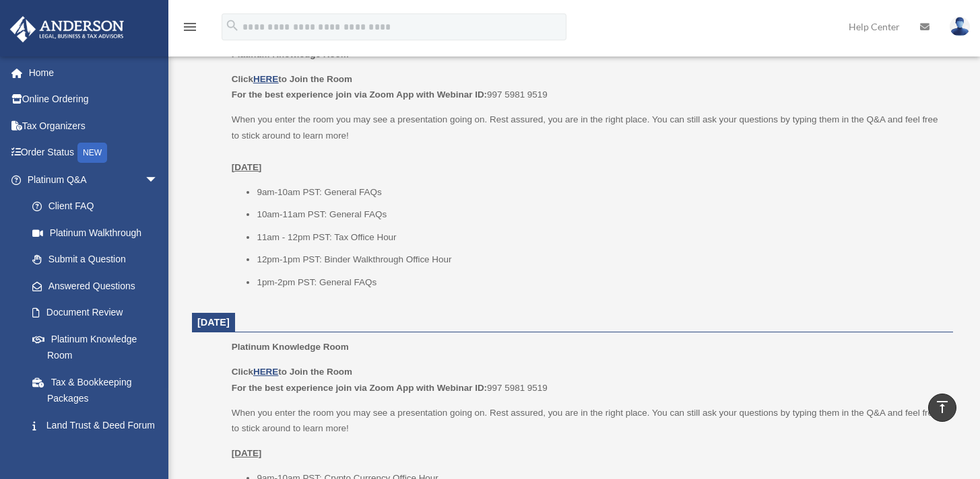 This screenshot has width=980, height=479. I want to click on a: Platinum Walkthrough, so click(99, 233).